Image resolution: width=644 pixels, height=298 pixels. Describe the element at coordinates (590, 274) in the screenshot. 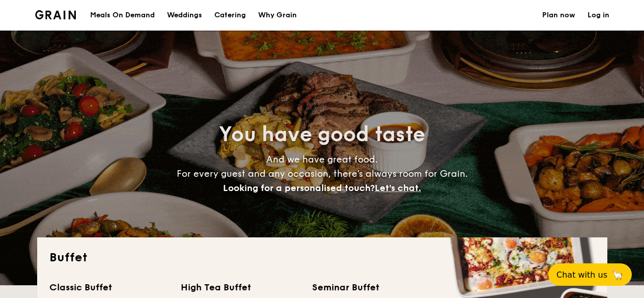

I see `button: Chat with us🦙` at that location.